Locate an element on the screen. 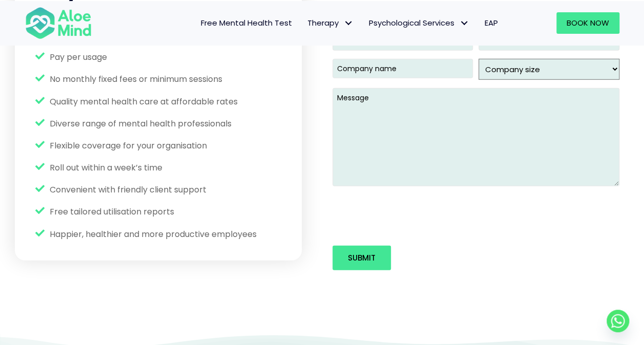 Image resolution: width=644 pixels, height=345 pixels. span: Happier, healthier and more productive employees is located at coordinates (153, 234).